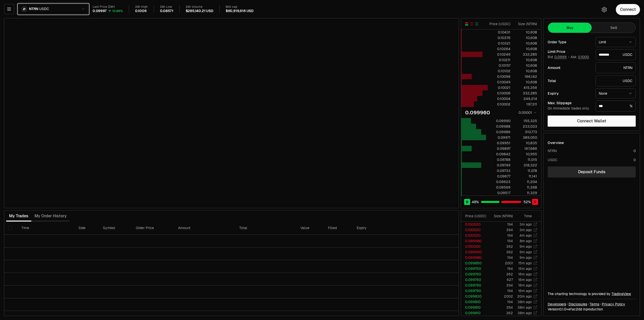 Image resolution: width=644 pixels, height=320 pixels. I want to click on div: 0.09997, so click(99, 11).